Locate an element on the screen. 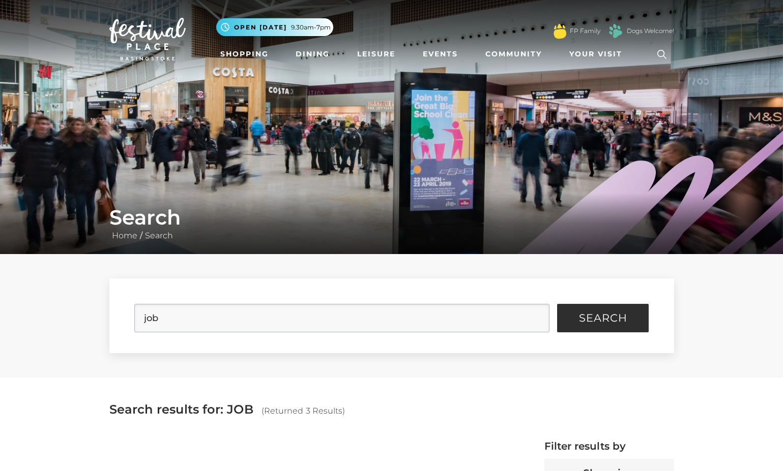  a: Dining is located at coordinates (312, 54).